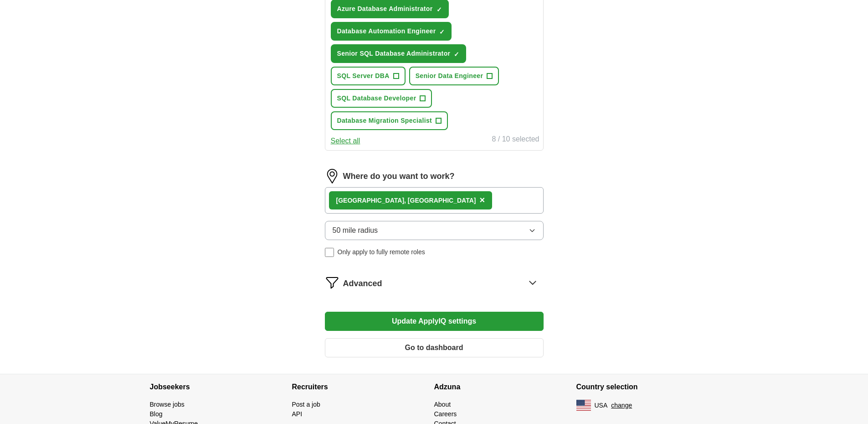  What do you see at coordinates (434, 230) in the screenshot?
I see `button: 50 mile radius` at bounding box center [434, 230].